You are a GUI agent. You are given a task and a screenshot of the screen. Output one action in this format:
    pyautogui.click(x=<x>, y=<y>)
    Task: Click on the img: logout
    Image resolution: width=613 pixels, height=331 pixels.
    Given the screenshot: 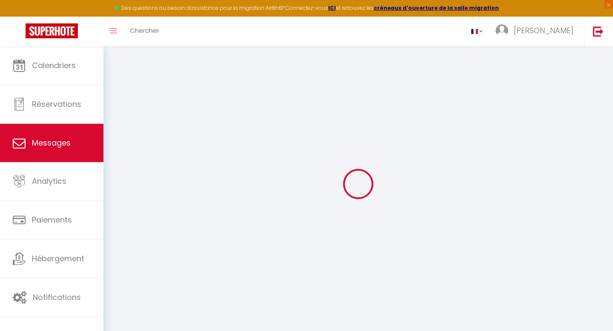 What is the action you would take?
    pyautogui.click(x=598, y=31)
    